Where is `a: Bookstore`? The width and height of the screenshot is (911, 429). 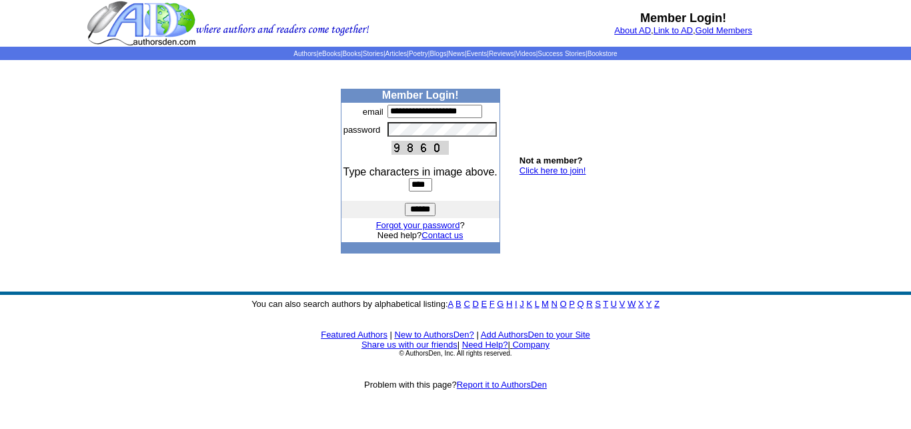
a: Bookstore is located at coordinates (602, 53).